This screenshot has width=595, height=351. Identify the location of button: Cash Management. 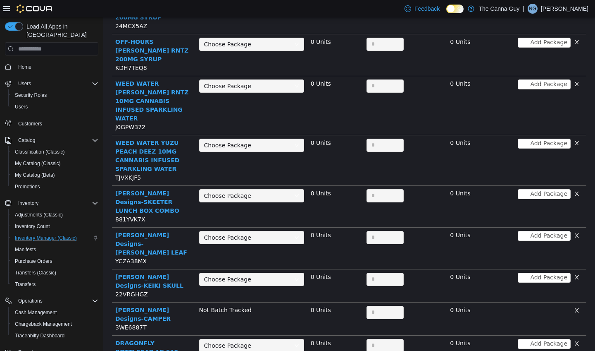
(55, 312).